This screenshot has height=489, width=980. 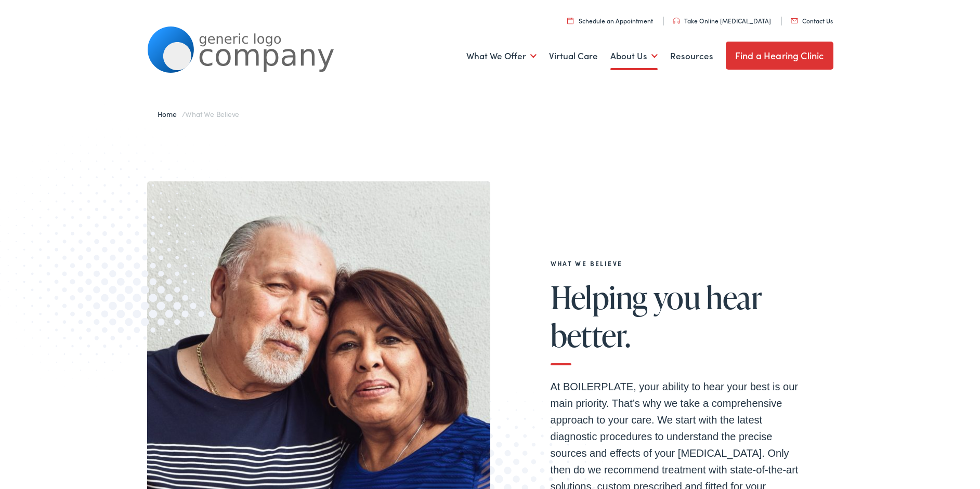 What do you see at coordinates (675, 263) in the screenshot?
I see `h2: What We Believe` at bounding box center [675, 263].